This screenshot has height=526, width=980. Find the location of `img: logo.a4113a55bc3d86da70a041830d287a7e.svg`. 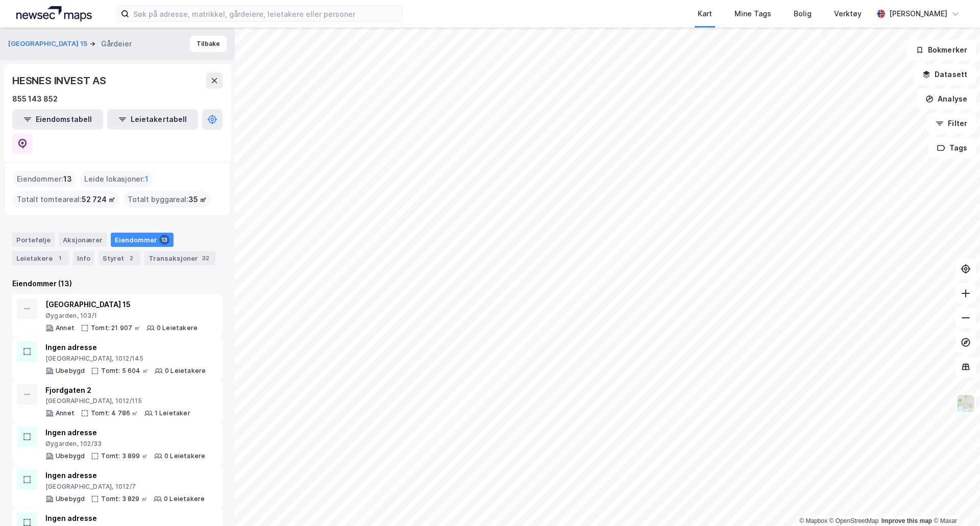

img: logo.a4113a55bc3d86da70a041830d287a7e.svg is located at coordinates (54, 14).